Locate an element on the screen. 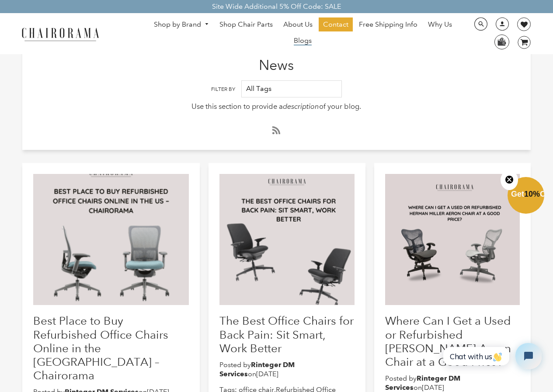 The width and height of the screenshot is (553, 392). span: Get Off is located at coordinates (531, 195).